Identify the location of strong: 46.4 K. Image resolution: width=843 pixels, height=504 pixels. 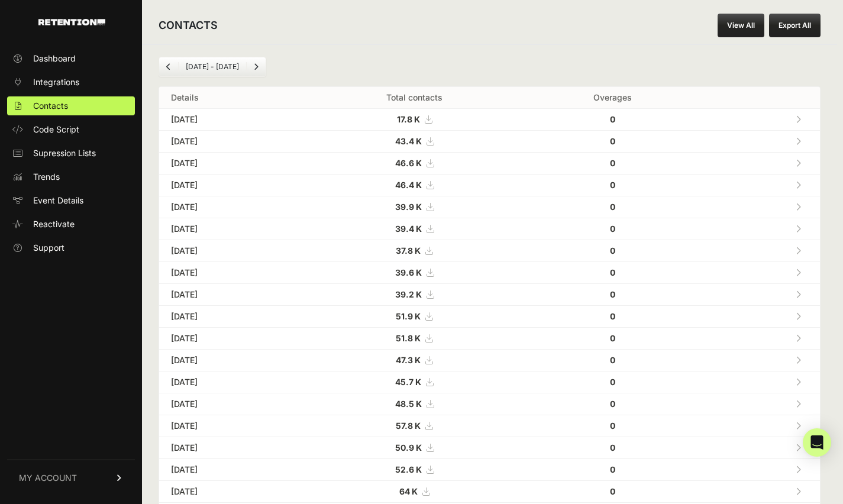
(408, 185).